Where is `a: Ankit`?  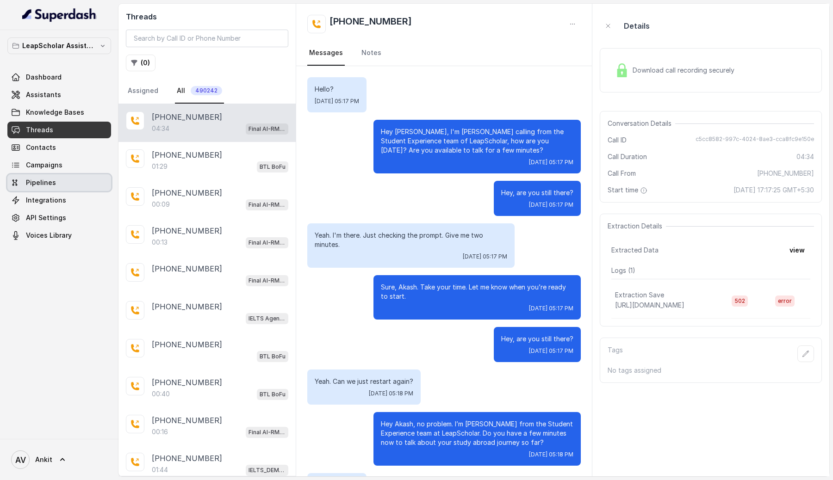 a: Ankit is located at coordinates (59, 460).